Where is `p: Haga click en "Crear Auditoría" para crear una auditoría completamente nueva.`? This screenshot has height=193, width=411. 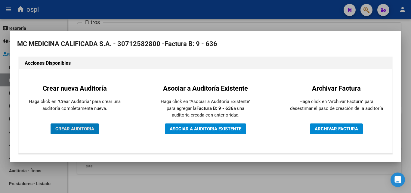 p: Haga click en "Crear Auditoría" para crear una auditoría completamente nueva. is located at coordinates (75, 105).